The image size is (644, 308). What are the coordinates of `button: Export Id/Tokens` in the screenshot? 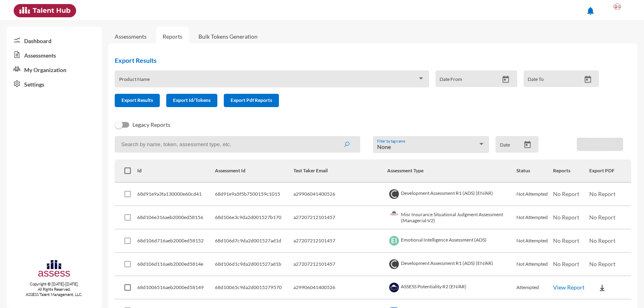 It's located at (192, 100).